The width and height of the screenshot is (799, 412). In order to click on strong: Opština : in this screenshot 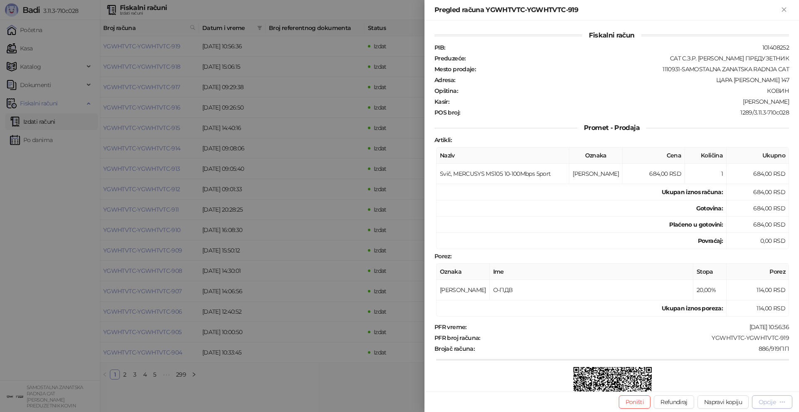, I will do `click(446, 91)`.